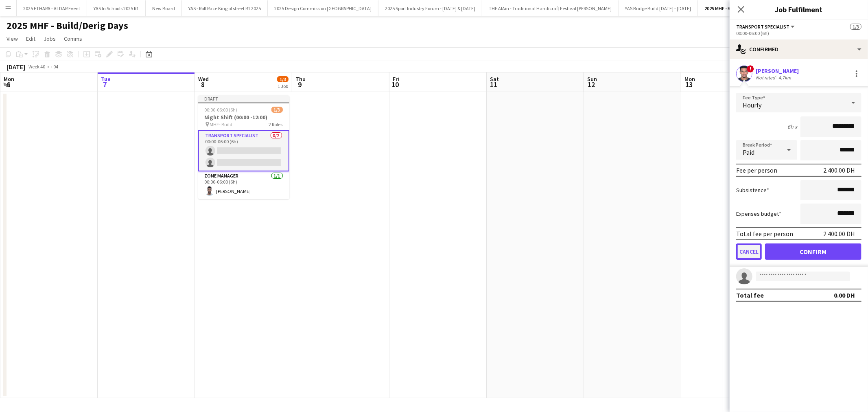 The width and height of the screenshot is (868, 412). I want to click on div: 0.00 DH, so click(844, 295).